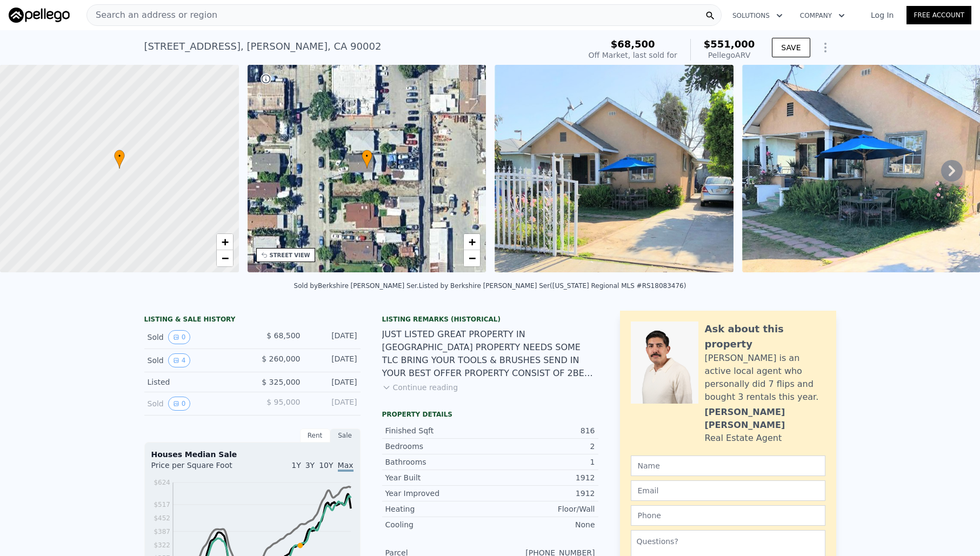 This screenshot has height=556, width=980. Describe the element at coordinates (728, 515) in the screenshot. I see `input: Phone` at that location.